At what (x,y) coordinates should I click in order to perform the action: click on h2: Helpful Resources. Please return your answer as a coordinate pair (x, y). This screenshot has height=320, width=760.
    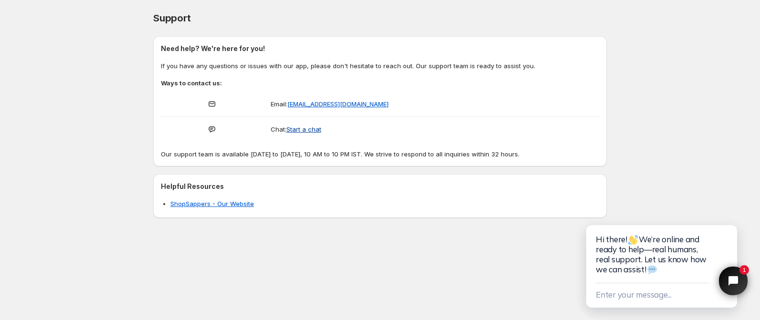
    Looking at the image, I should click on (380, 187).